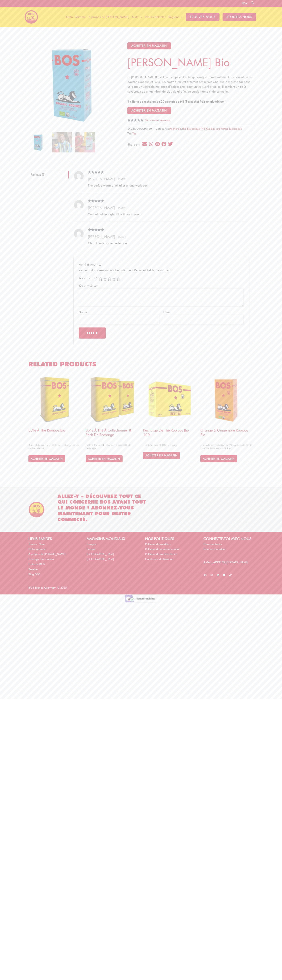  Describe the element at coordinates (53, 559) in the screenshot. I see `nav: LIENS RAPIDES` at that location.